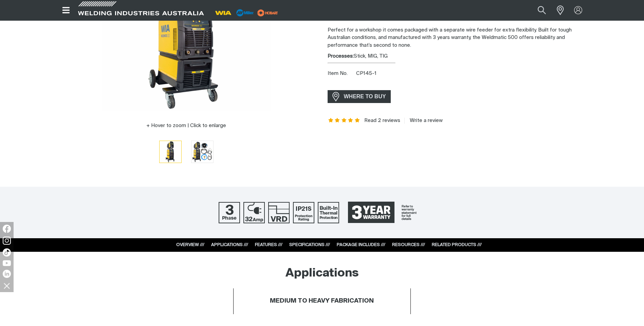 The height and width of the screenshot is (326, 644). What do you see at coordinates (365, 97) in the screenshot?
I see `span: WHERE TO BUY` at bounding box center [365, 97].